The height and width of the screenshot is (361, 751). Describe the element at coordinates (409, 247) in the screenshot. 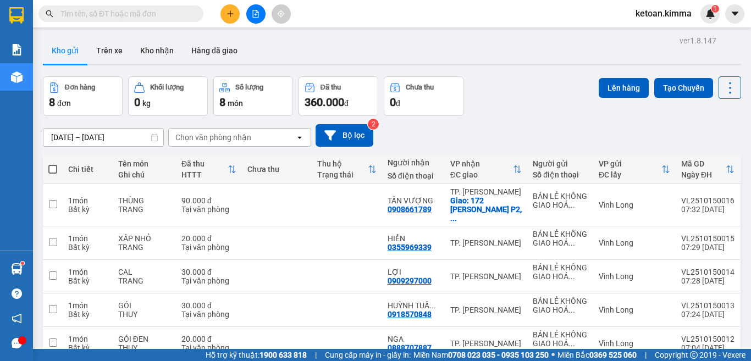

I see `div: 0355969339` at that location.